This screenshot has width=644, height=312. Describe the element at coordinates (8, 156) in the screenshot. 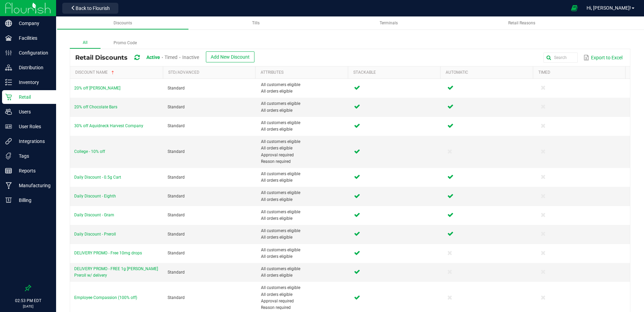

I see `inline-svg: Tags` at that location.